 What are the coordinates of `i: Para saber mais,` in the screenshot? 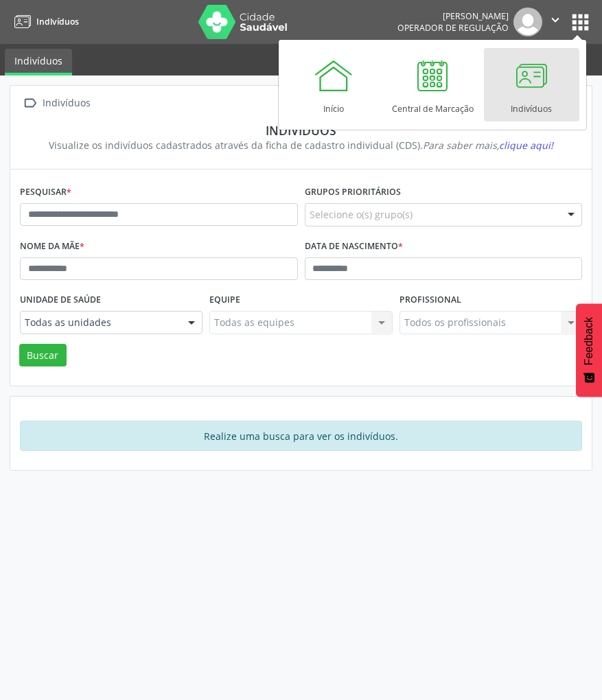 It's located at (488, 145).